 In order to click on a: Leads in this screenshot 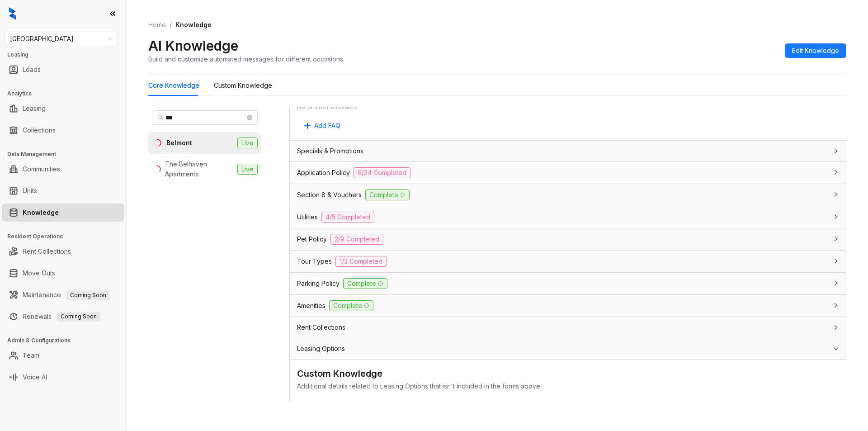, I will do `click(32, 70)`.